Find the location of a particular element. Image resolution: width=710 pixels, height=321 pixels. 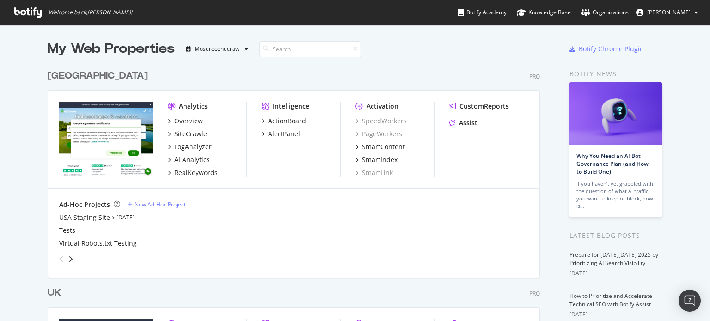

div: Open Intercom Messenger is located at coordinates (689, 301).